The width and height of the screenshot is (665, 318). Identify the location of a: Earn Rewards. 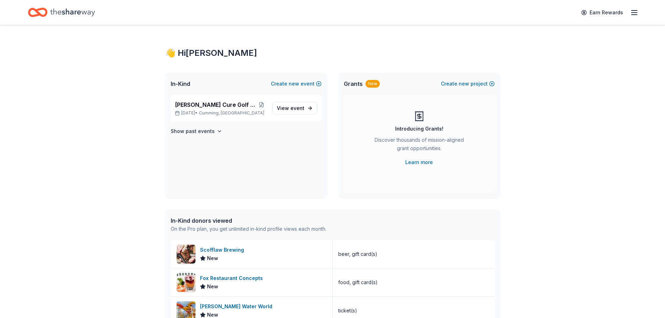
(602, 13).